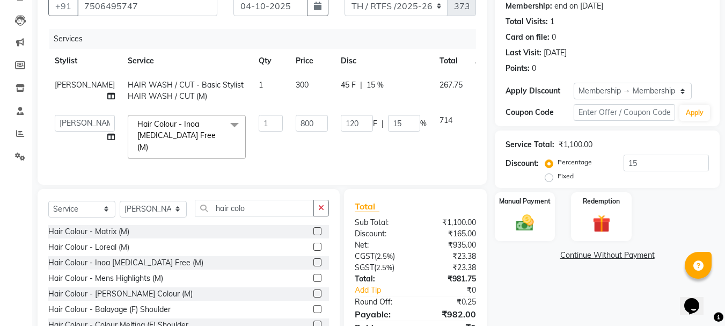 The image size is (725, 326). Describe the element at coordinates (261, 85) in the screenshot. I see `span: 1` at that location.